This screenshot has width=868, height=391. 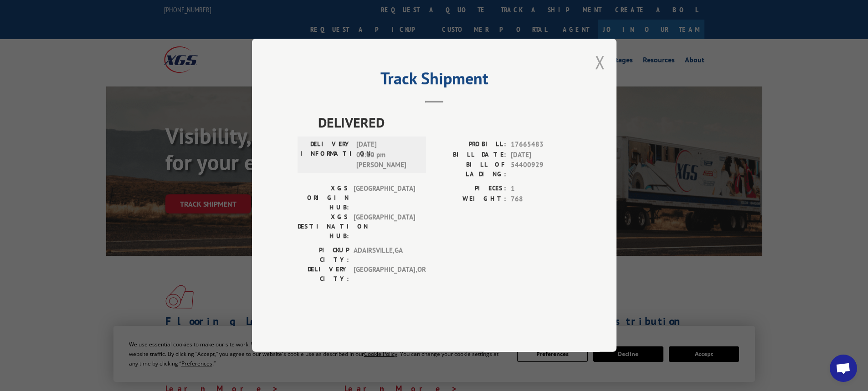 What do you see at coordinates (323, 198) in the screenshot?
I see `label: XGS ORIGIN HUB:` at bounding box center [323, 198].